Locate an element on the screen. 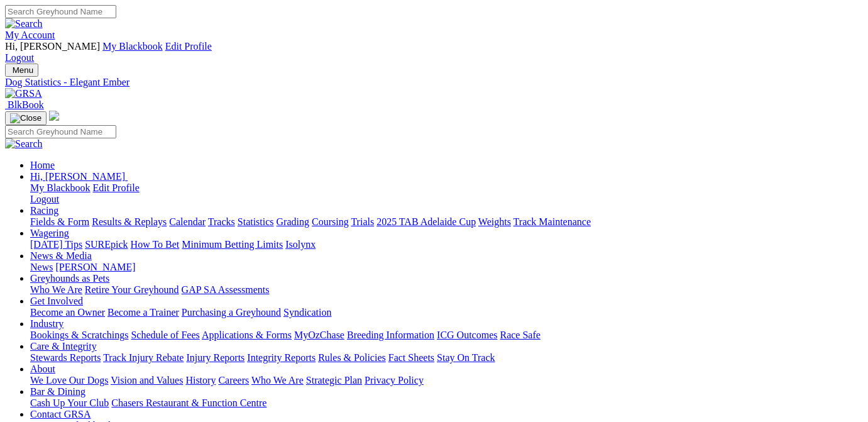 The height and width of the screenshot is (422, 868). a: Fields & Form is located at coordinates (60, 221).